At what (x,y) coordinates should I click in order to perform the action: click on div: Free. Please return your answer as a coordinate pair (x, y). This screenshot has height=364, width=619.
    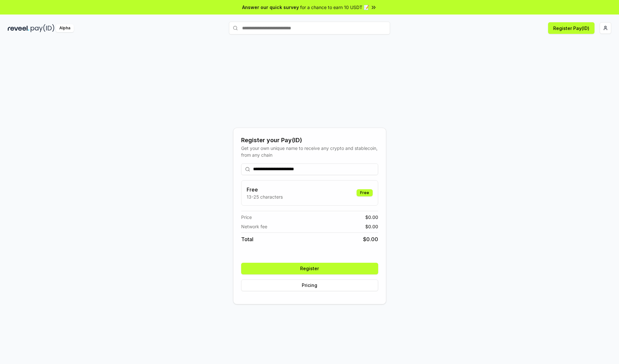
    Looking at the image, I should click on (365, 193).